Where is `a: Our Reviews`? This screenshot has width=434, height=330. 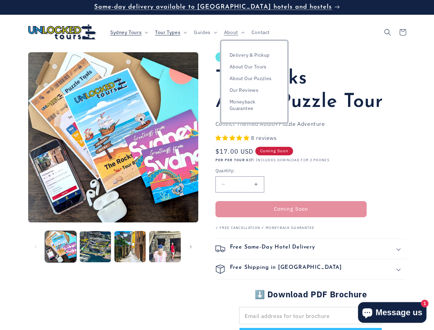 a: Our Reviews is located at coordinates (254, 90).